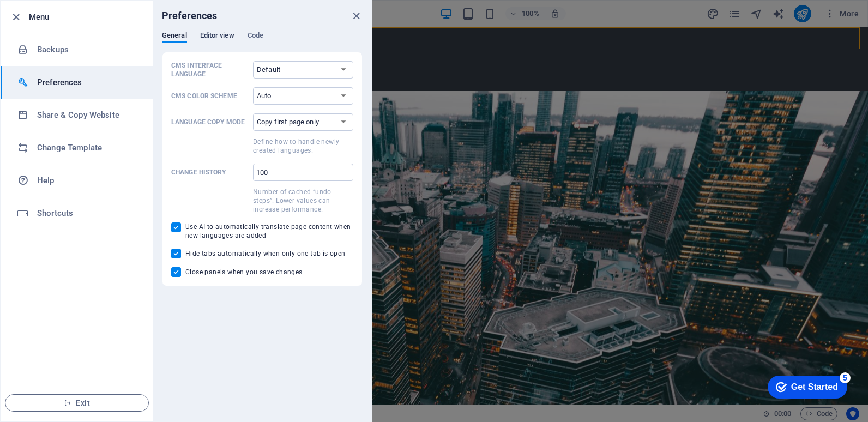  Describe the element at coordinates (49, 17) in the screenshot. I see `div: Get Started 5 items remaining, 0% complete` at that location.